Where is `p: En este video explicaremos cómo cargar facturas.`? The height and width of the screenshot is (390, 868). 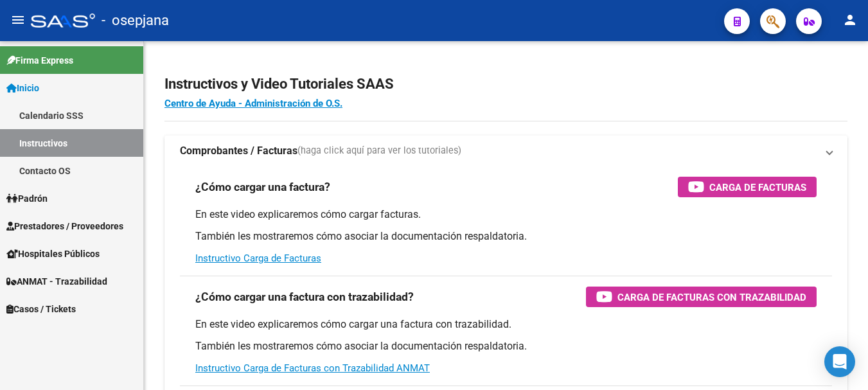 p: En este video explicaremos cómo cargar facturas. is located at coordinates (505, 215).